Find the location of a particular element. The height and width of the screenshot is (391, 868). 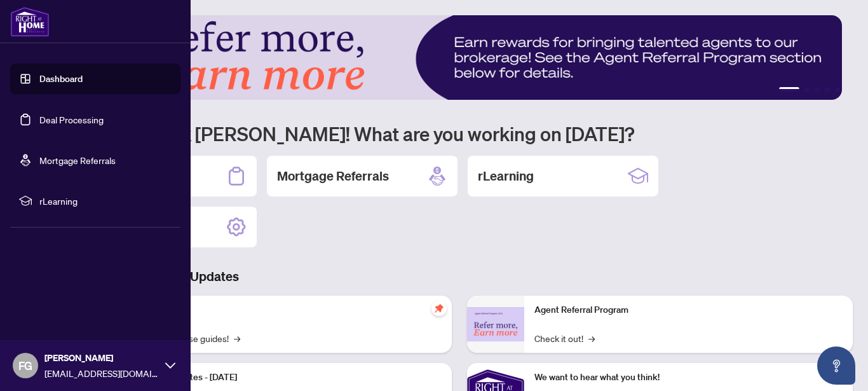

img: Slide 0 is located at coordinates (454, 57).